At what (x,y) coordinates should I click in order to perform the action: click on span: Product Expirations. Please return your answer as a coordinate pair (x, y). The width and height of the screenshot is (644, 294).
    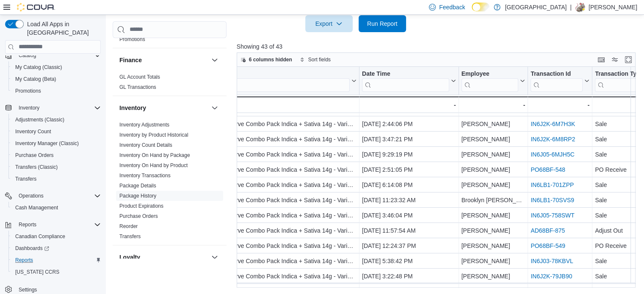
    Looking at the image, I should click on (142, 206).